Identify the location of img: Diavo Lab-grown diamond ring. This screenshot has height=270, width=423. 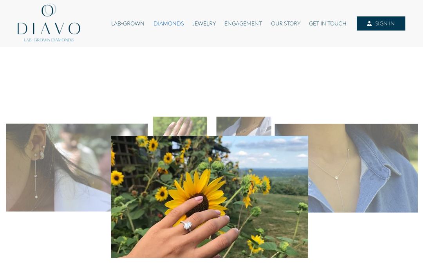
(210, 197).